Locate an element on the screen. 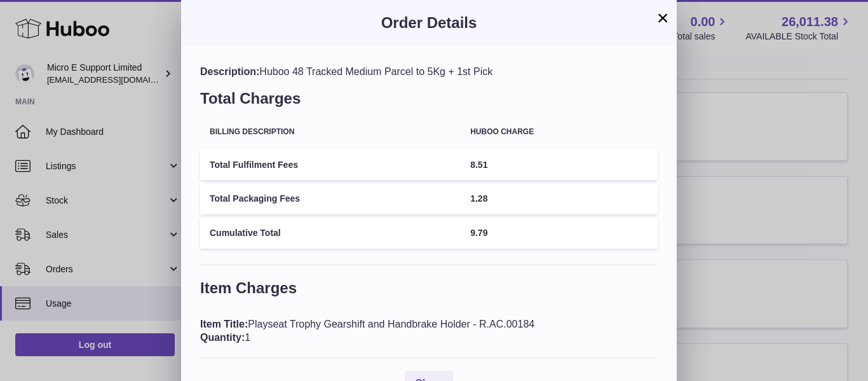 The height and width of the screenshot is (381, 868). h3: Total Charges is located at coordinates (429, 102).